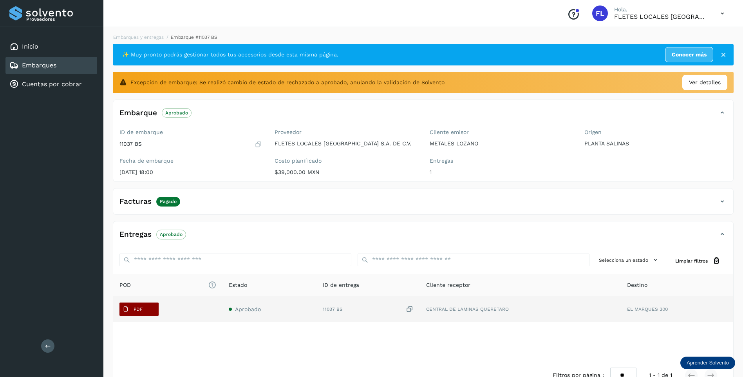 The image size is (743, 377). What do you see at coordinates (39, 65) in the screenshot?
I see `a: Embarques` at bounding box center [39, 65].